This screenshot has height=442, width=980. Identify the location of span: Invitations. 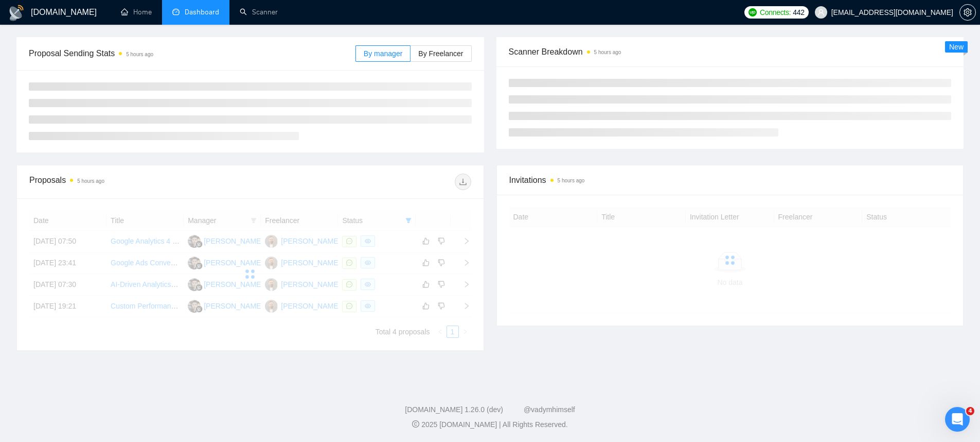
(730, 180).